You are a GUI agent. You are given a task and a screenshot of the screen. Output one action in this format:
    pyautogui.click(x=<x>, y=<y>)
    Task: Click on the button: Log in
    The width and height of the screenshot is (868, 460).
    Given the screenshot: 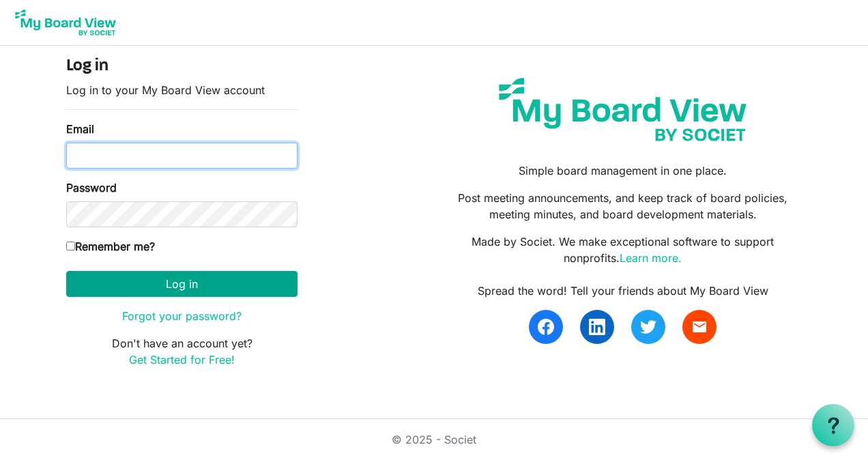 What is the action you would take?
    pyautogui.click(x=181, y=284)
    